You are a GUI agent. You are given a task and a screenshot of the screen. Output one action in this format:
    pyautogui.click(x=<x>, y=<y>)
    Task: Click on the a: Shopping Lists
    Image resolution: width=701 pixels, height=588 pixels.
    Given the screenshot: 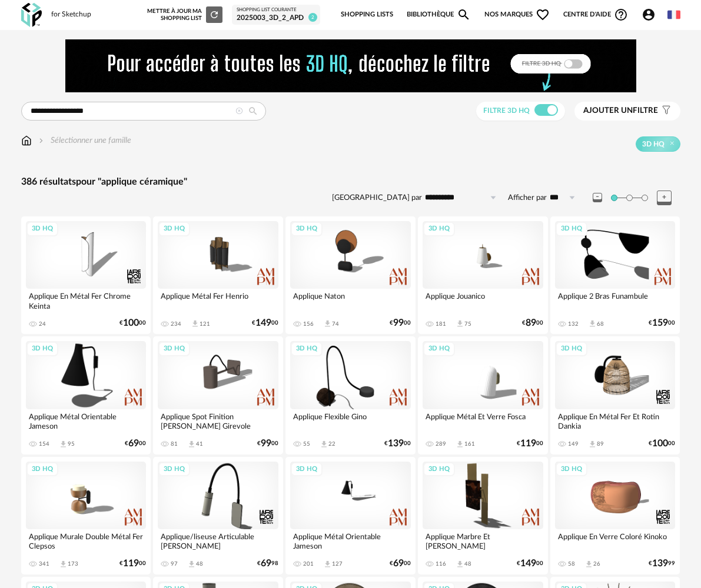 What is the action you would take?
    pyautogui.click(x=366, y=15)
    